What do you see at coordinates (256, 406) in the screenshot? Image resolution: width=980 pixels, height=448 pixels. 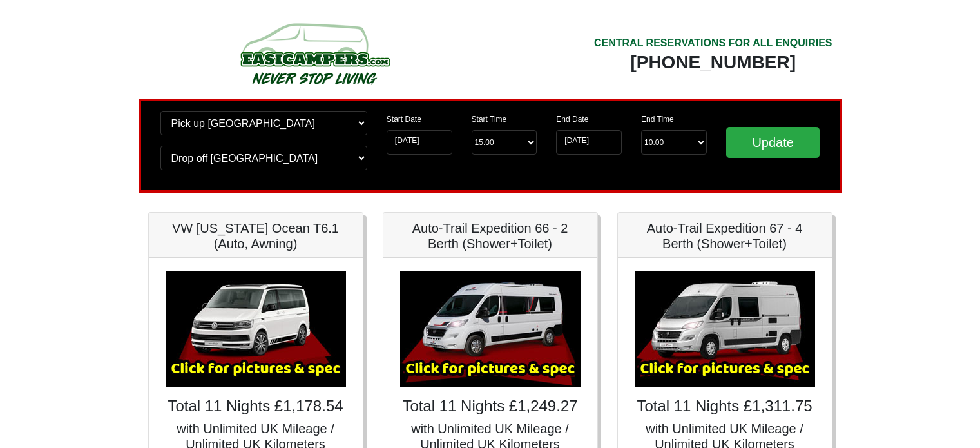 I see `h4: Total 11 Nights £1,178.54` at bounding box center [256, 406].